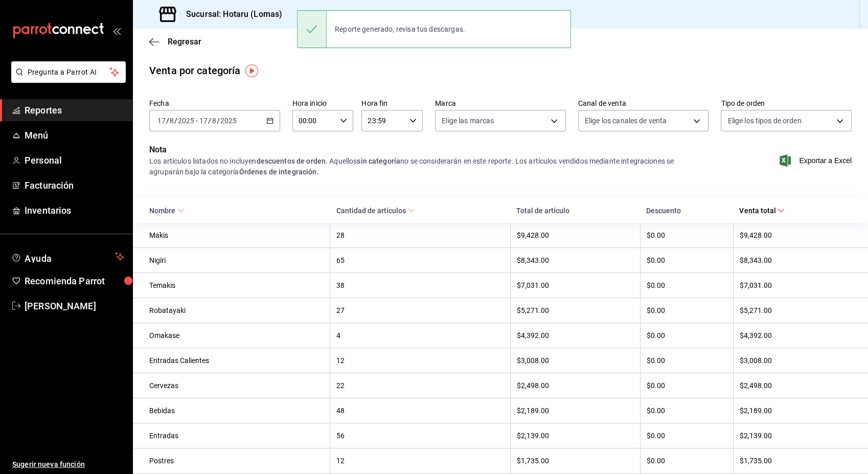 Image resolution: width=868 pixels, height=474 pixels. What do you see at coordinates (626, 121) in the screenshot?
I see `span: Elige los canales de venta` at bounding box center [626, 121].